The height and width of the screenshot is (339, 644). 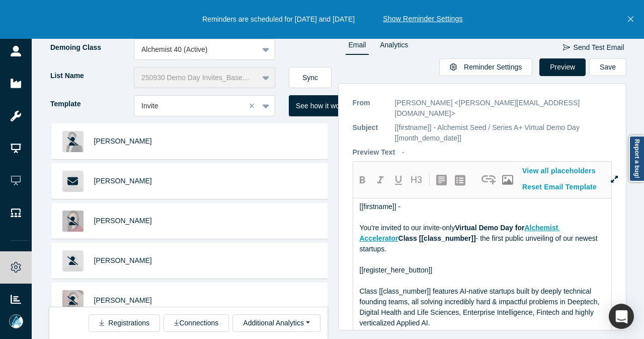 I want to click on button: Save, so click(x=608, y=67).